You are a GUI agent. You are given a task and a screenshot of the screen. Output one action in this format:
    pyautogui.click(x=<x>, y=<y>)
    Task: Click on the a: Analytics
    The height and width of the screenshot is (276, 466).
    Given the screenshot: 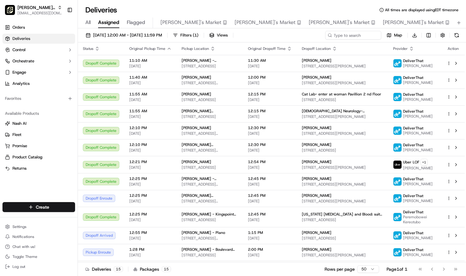 What is the action you would take?
    pyautogui.click(x=39, y=84)
    